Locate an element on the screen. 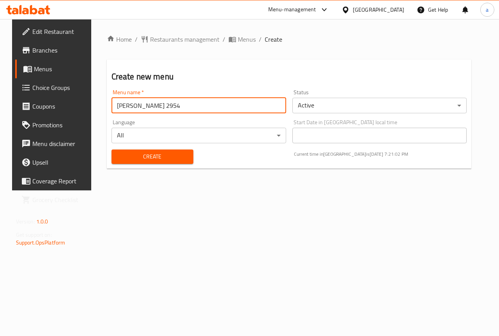 This screenshot has height=336, width=499. span: 1.0.0 is located at coordinates (42, 222).